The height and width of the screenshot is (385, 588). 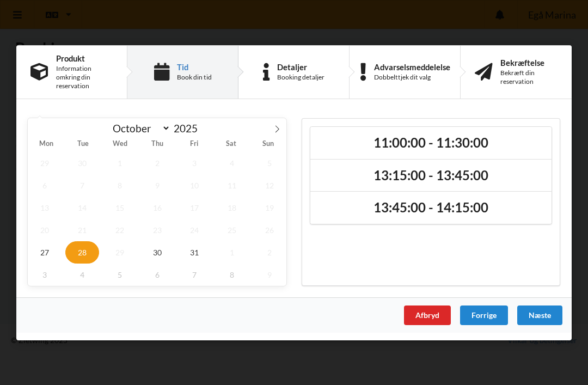 What do you see at coordinates (82, 252) in the screenshot?
I see `span: October 28, 2025` at bounding box center [82, 252].